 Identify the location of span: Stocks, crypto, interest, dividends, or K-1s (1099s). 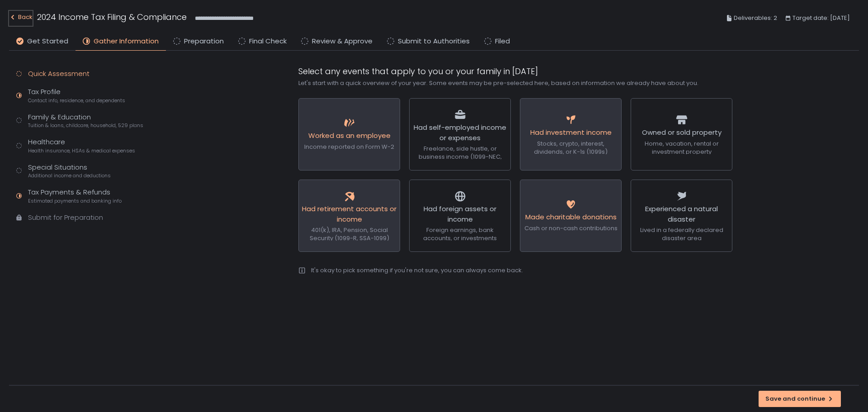
(570, 148).